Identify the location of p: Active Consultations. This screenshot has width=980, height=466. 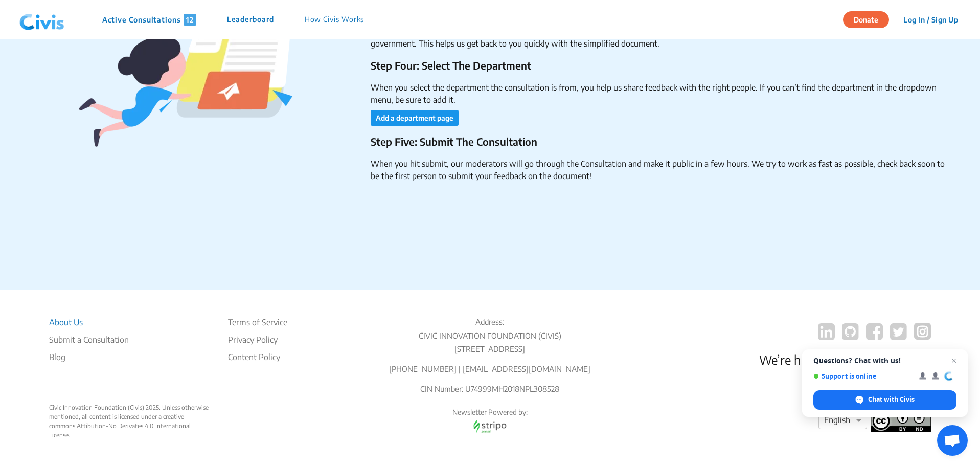
(149, 19).